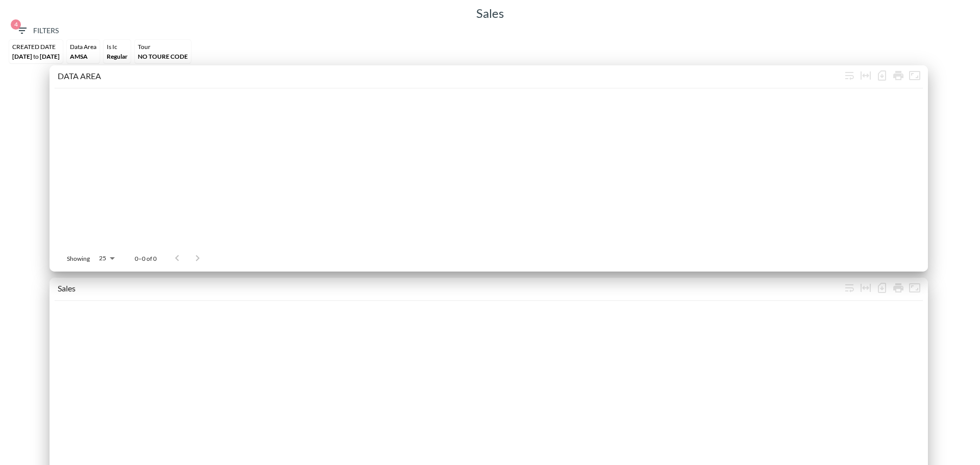  I want to click on div: Is Ic, so click(117, 47).